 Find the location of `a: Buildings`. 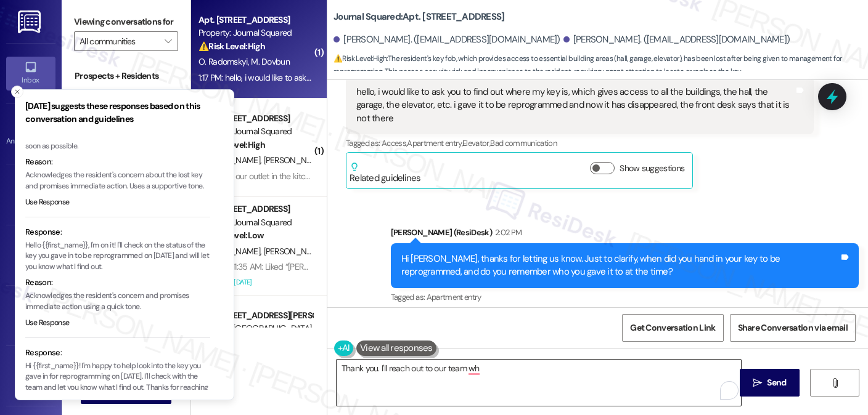

a: Buildings is located at coordinates (31, 315).